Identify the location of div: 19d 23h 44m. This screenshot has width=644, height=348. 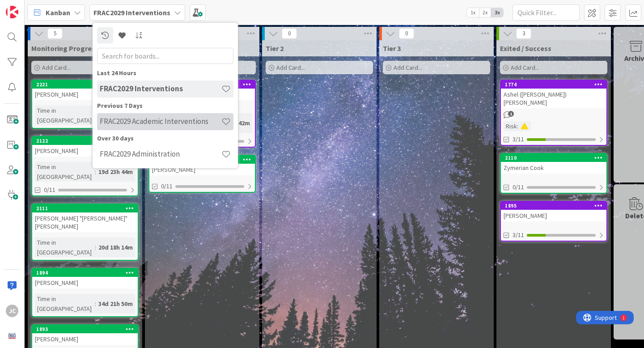
(116, 172).